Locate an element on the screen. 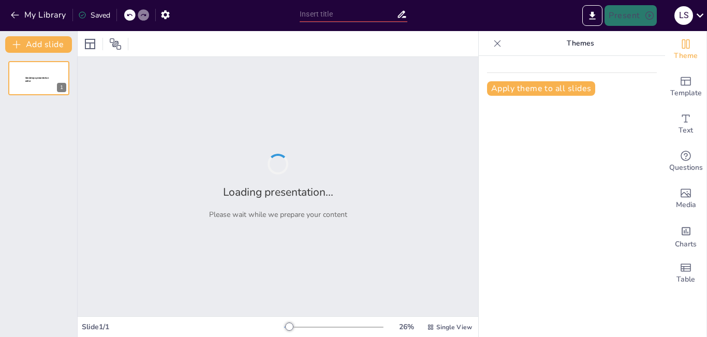 The width and height of the screenshot is (707, 337). div: Change the overall theme is located at coordinates (686, 50).